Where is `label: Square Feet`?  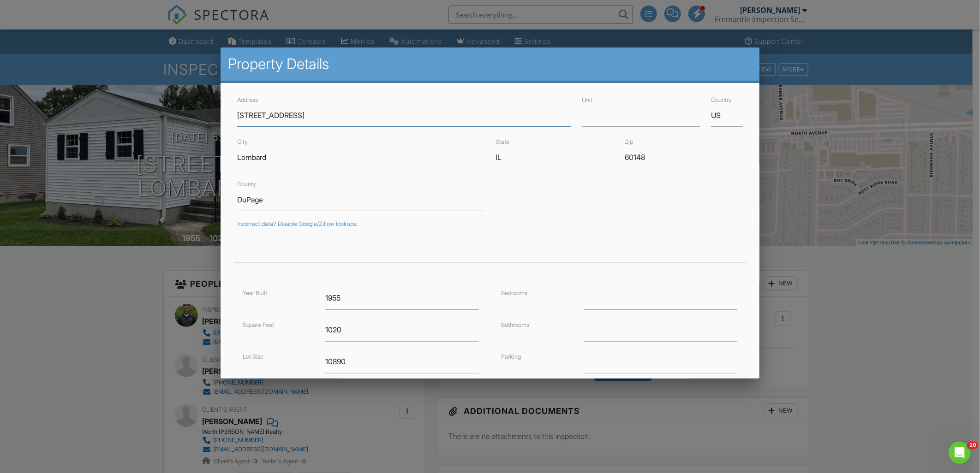 label: Square Feet is located at coordinates (259, 324).